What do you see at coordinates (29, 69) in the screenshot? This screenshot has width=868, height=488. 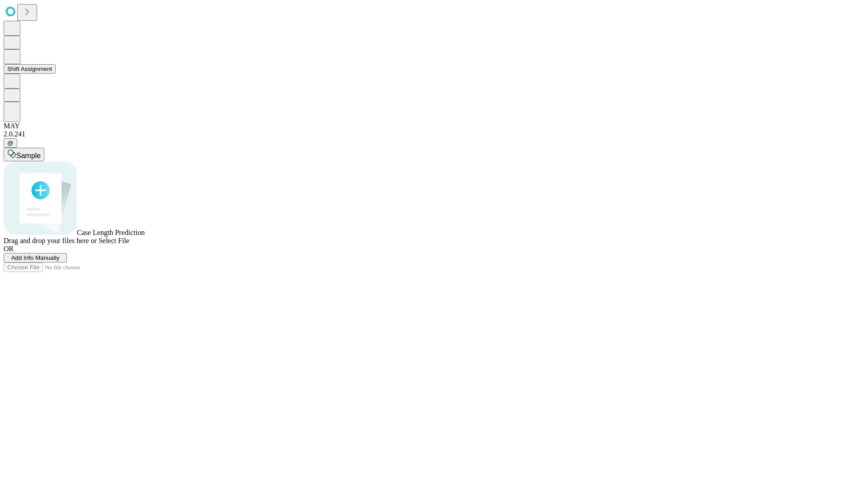 I see `button: Shift Assignment` at bounding box center [29, 69].